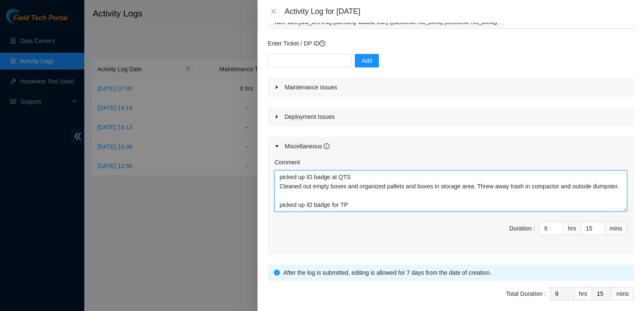 The image size is (644, 311). I want to click on button: Close, so click(273, 11).